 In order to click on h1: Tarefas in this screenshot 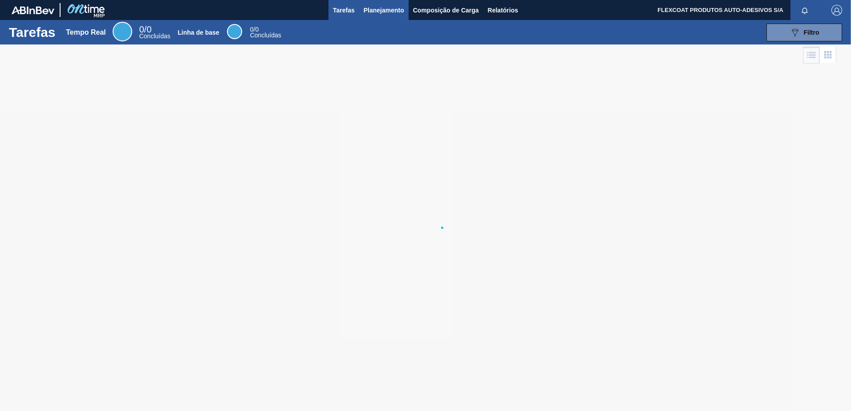, I will do `click(32, 32)`.